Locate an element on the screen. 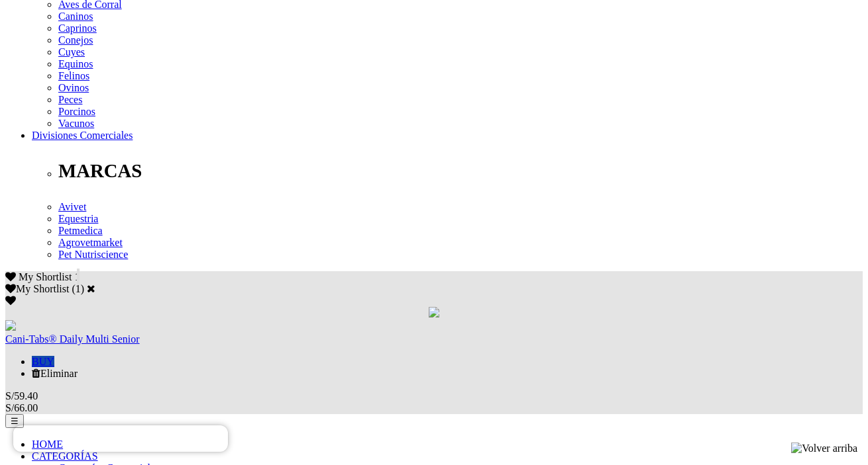  a: Equinos is located at coordinates (76, 64).